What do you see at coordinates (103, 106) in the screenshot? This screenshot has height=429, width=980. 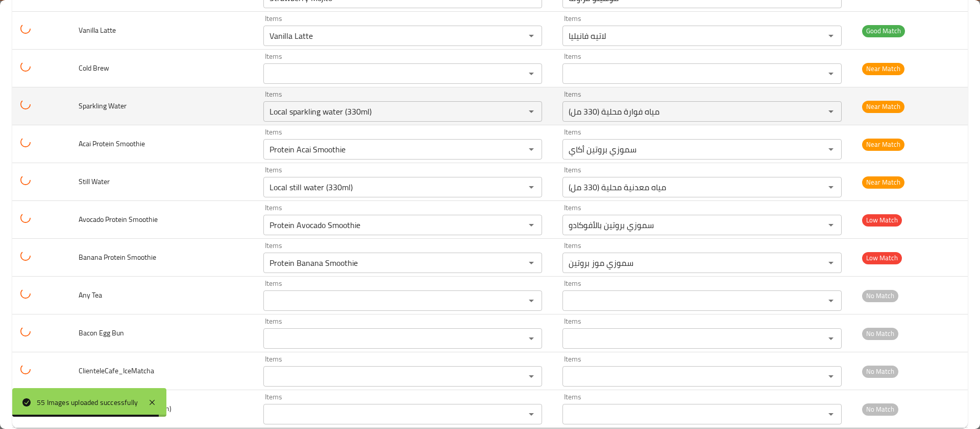 I see `span: Sparkling Water` at bounding box center [103, 106].